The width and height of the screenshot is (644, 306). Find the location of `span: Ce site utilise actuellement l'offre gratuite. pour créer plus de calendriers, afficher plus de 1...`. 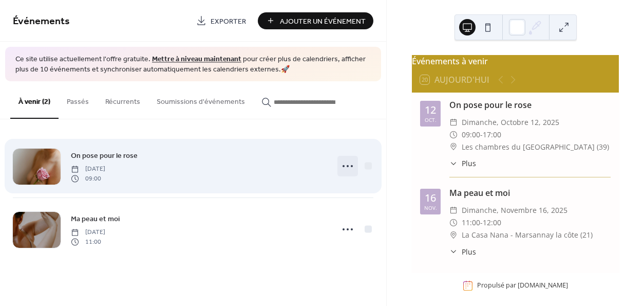

span: Ce site utilise actuellement l'offre gratuite. pour créer plus de calendriers, afficher plus de 1... is located at coordinates (193, 64).